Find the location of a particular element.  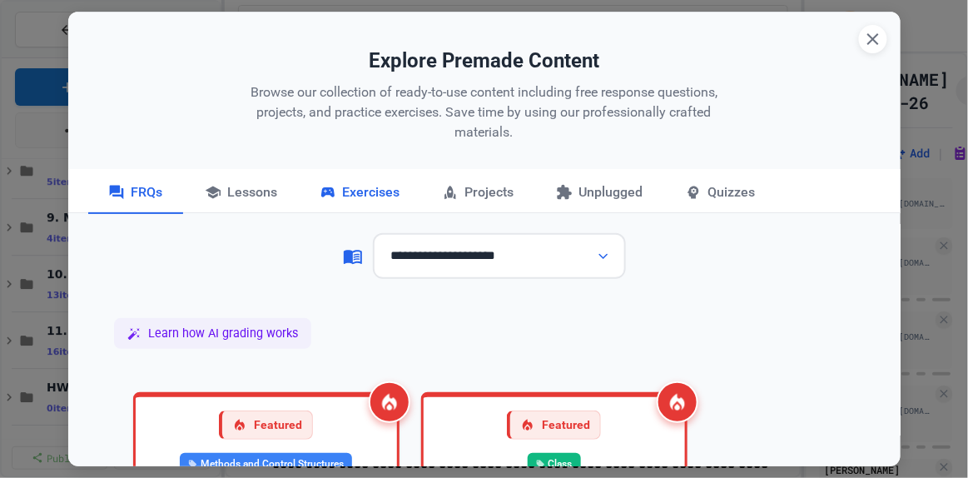

span: Learn how AI grading works is located at coordinates (223, 334).